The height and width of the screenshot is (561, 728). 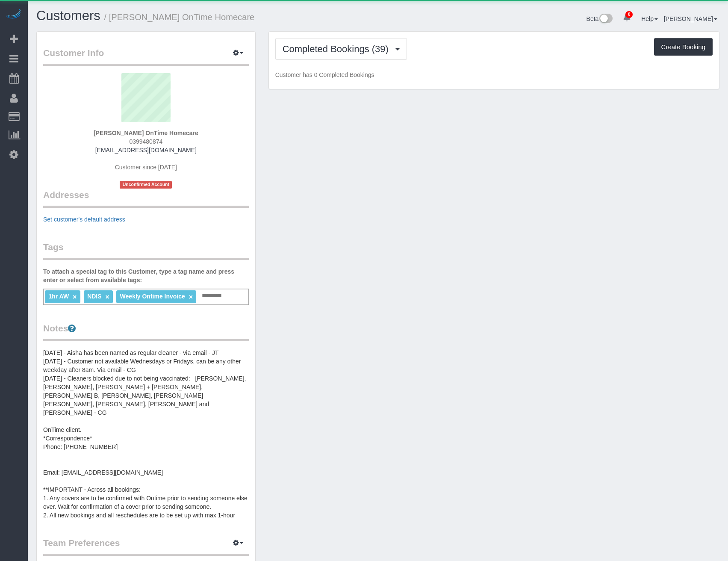 I want to click on label: To attach a special tag to this Customer, type a tag name and press enter or select from availabl..., so click(x=146, y=275).